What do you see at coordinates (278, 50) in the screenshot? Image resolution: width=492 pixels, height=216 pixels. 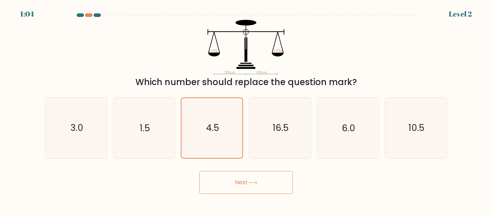 I see `tspan: 4.5 kg` at bounding box center [278, 50].